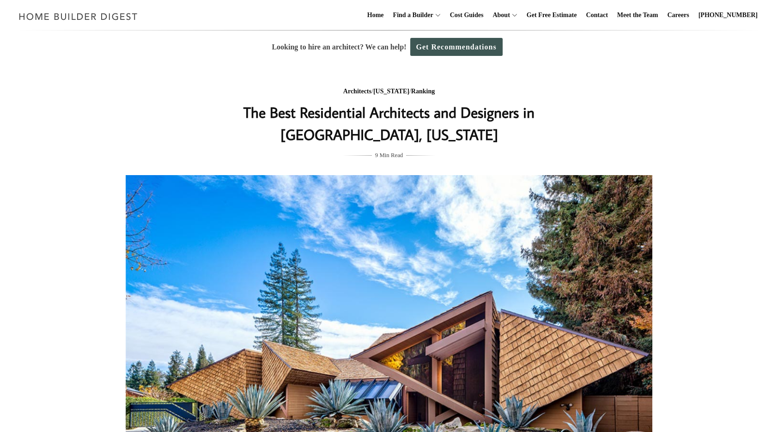 This screenshot has height=432, width=778. What do you see at coordinates (456, 47) in the screenshot?
I see `a: Get Recommendations` at bounding box center [456, 47].